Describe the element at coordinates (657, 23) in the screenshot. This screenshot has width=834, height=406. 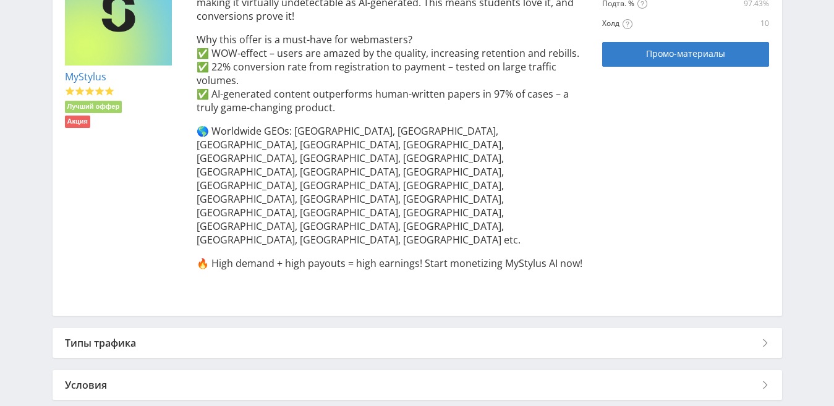
I see `div: Холд` at that location.